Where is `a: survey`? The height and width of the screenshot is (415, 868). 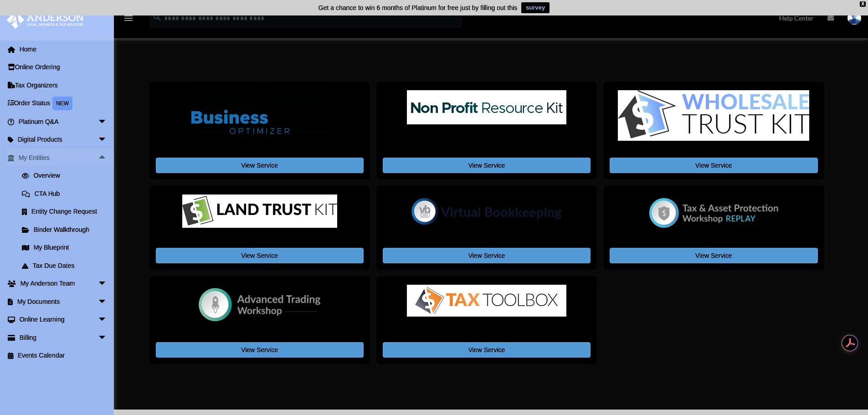 a: survey is located at coordinates (535, 8).